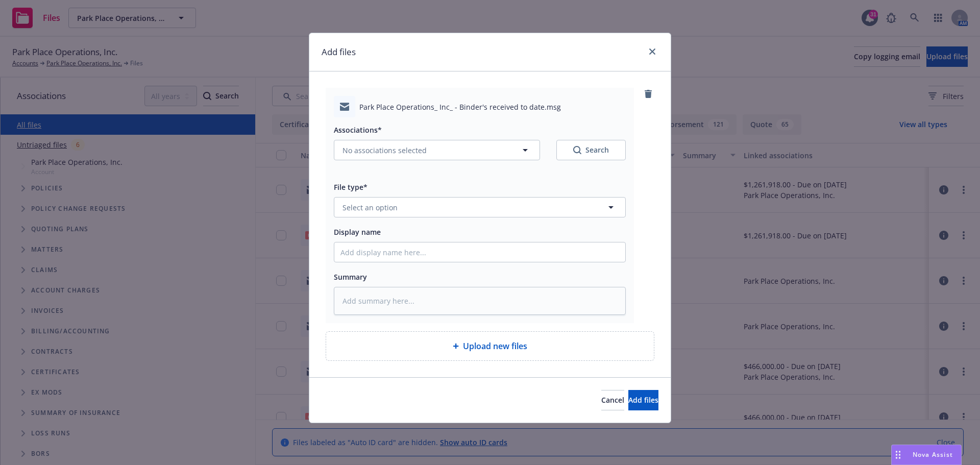 The height and width of the screenshot is (465, 980). Describe the element at coordinates (350, 277) in the screenshot. I see `span: Summary` at that location.